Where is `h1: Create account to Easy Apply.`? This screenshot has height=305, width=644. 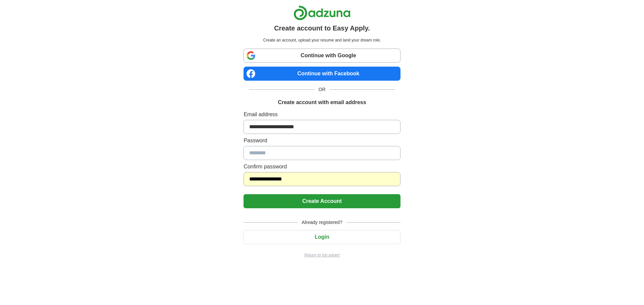
h1: Create account to Easy Apply. is located at coordinates (322, 28).